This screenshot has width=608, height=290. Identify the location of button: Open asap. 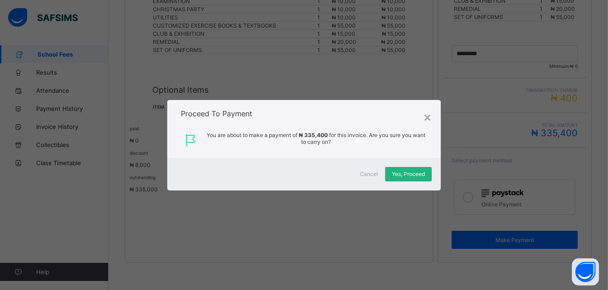
(585, 271).